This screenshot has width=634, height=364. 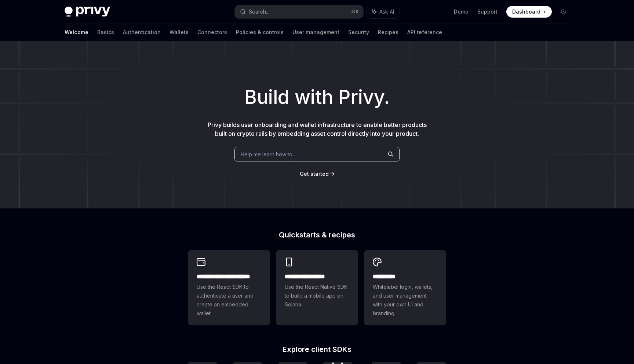 I want to click on a: Basics, so click(x=106, y=33).